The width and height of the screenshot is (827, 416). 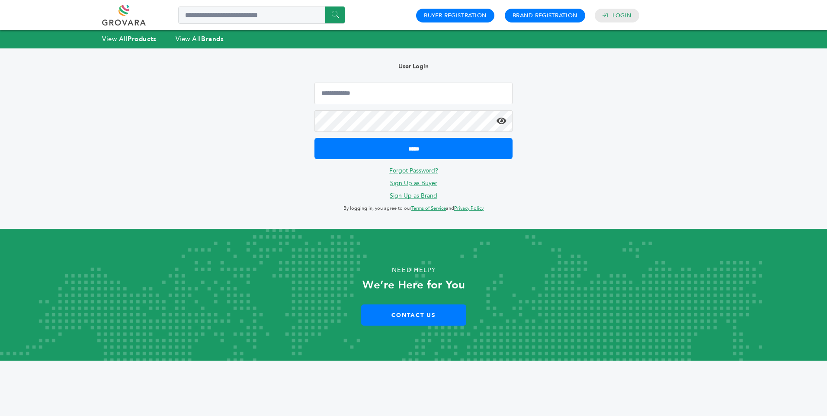 I want to click on a: Forgot Password?, so click(x=413, y=170).